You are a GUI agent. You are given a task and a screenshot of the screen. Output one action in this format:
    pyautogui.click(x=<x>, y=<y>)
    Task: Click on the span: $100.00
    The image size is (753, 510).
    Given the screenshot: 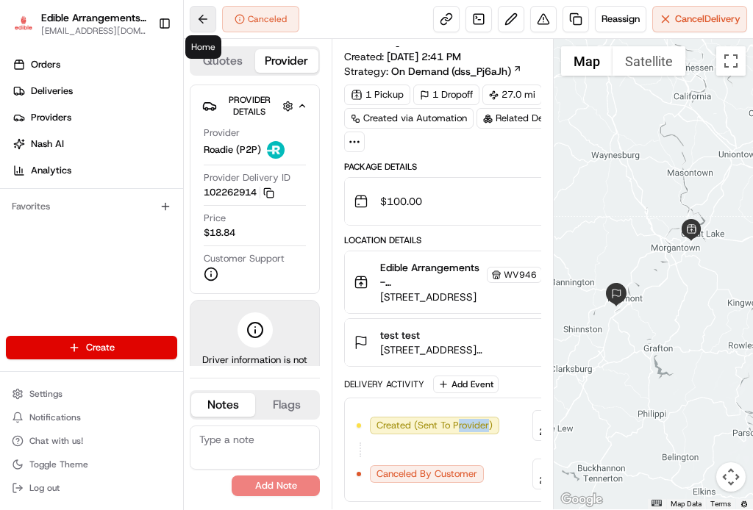 What is the action you would take?
    pyautogui.click(x=401, y=201)
    